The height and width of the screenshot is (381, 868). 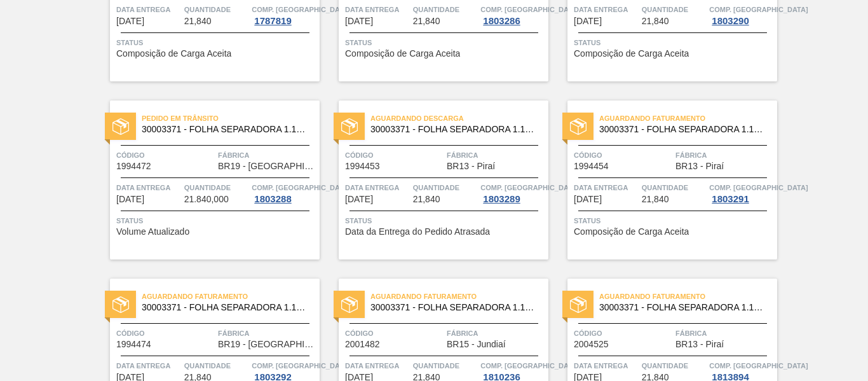 What do you see at coordinates (205, 180) in the screenshot?
I see `a: statusPedido em Trânsito30003371 - FOLHA SEPARADORA 1.175 mm x 980 mm;Código1994472FábricaBR19 - ...` at bounding box center [205, 180].